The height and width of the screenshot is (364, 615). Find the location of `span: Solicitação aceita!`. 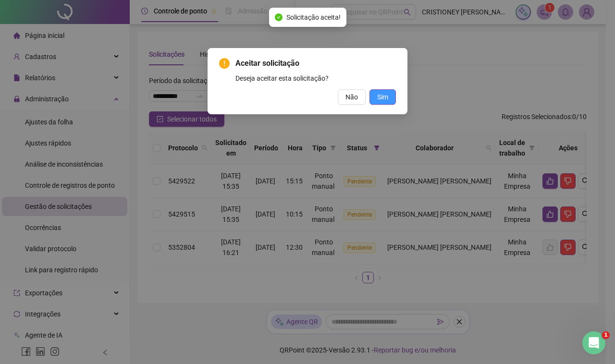

span: Solicitação aceita! is located at coordinates (313, 18).